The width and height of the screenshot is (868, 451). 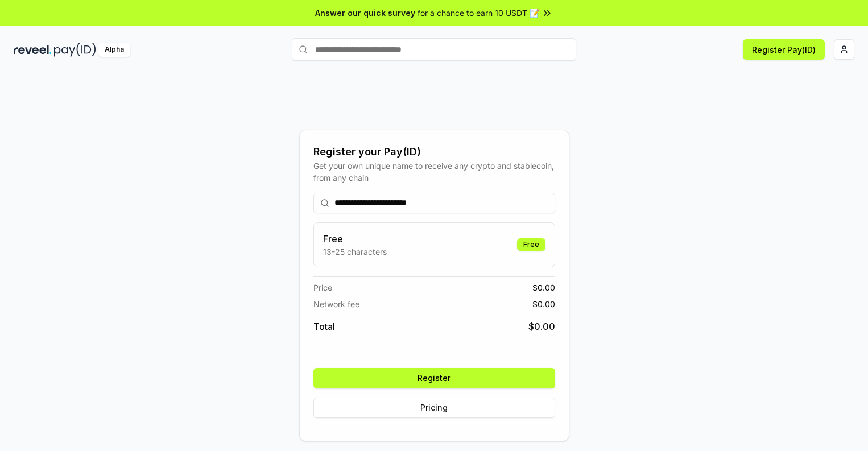 What do you see at coordinates (323, 287) in the screenshot?
I see `span: Price` at bounding box center [323, 287].